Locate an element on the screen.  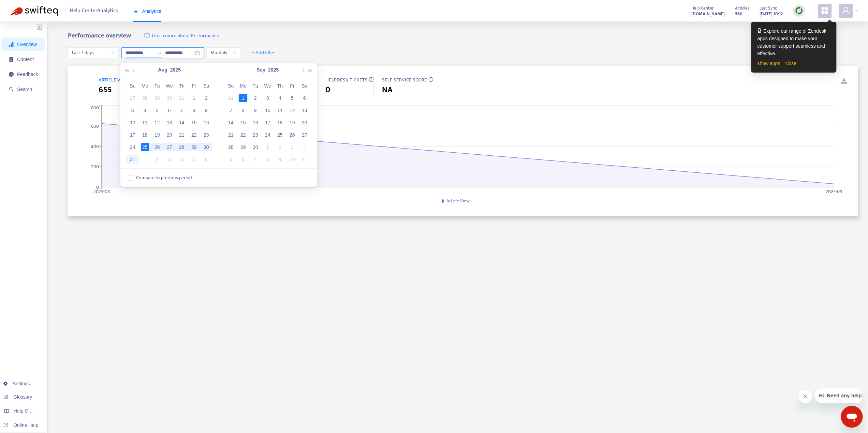
div: 25 is located at coordinates (145, 147).